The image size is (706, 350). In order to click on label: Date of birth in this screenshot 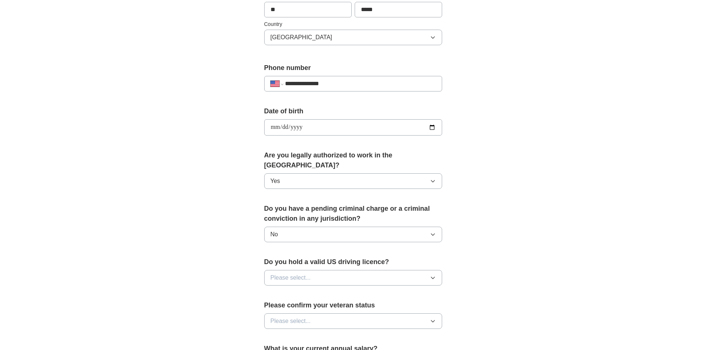, I will do `click(353, 111)`.